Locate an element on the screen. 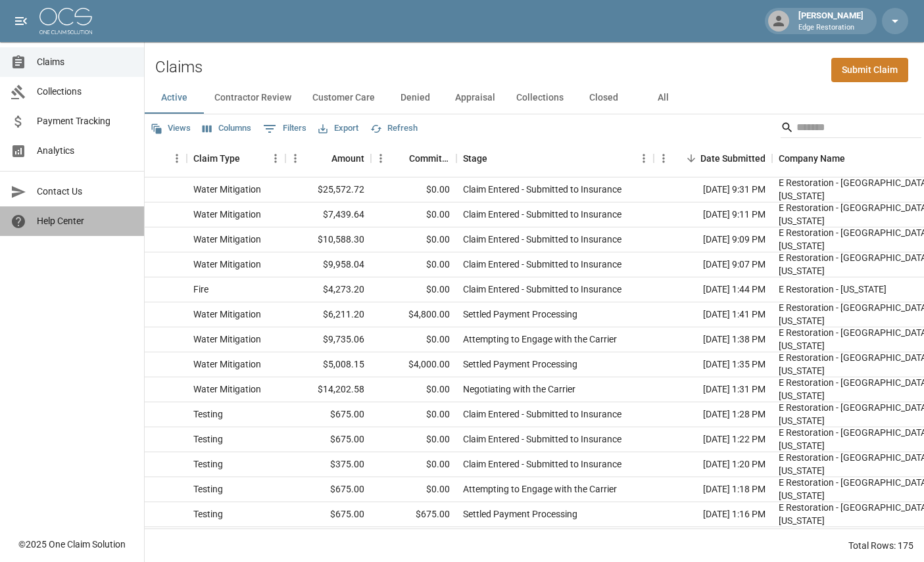 This screenshot has height=562, width=924. div: $14,202.58 is located at coordinates (328, 390).